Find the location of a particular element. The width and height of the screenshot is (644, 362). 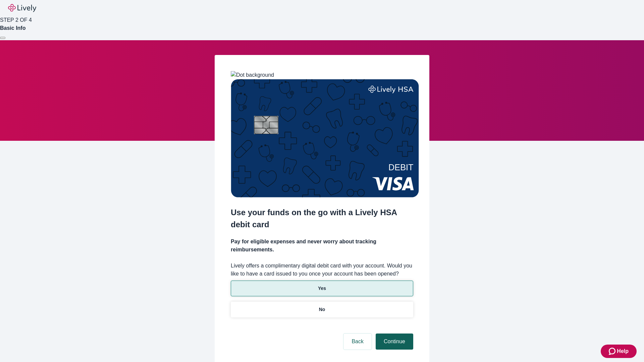

img: Dot background is located at coordinates (253, 75).